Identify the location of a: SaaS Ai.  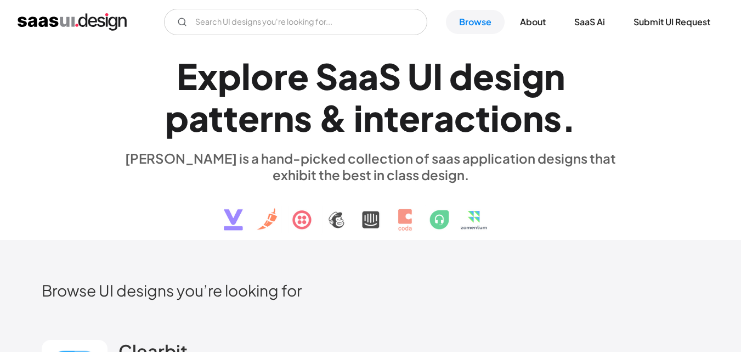
(590, 22).